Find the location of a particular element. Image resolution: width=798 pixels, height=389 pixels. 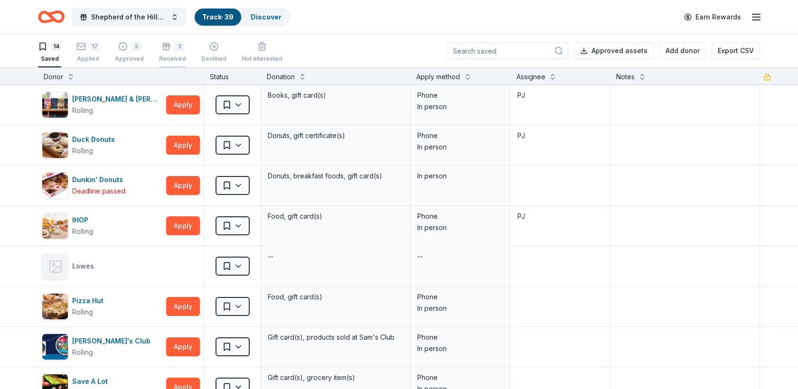

div: IHOP is located at coordinates (83, 220).